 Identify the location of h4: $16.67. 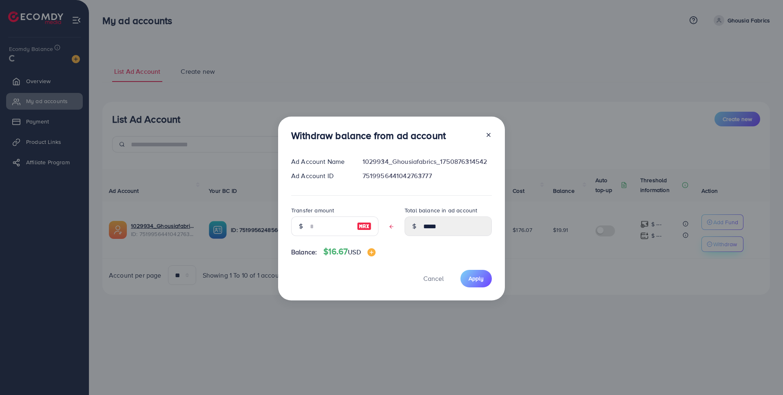
(349, 252).